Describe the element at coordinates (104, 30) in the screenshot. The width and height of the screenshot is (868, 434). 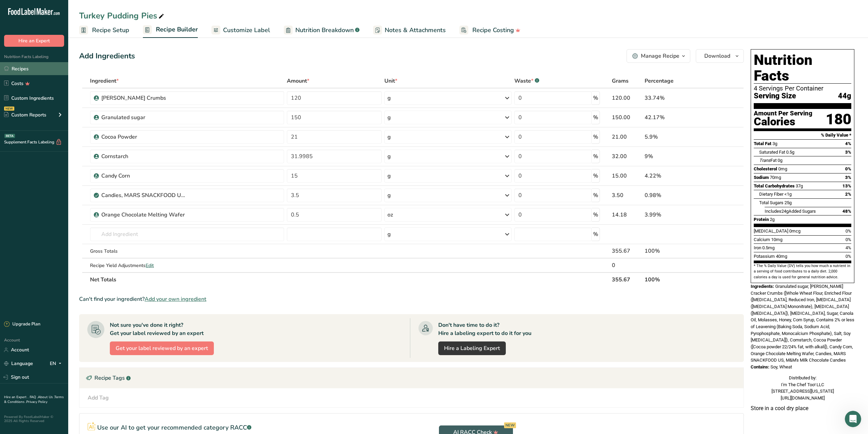
I see `a: Recipe Setup` at that location.